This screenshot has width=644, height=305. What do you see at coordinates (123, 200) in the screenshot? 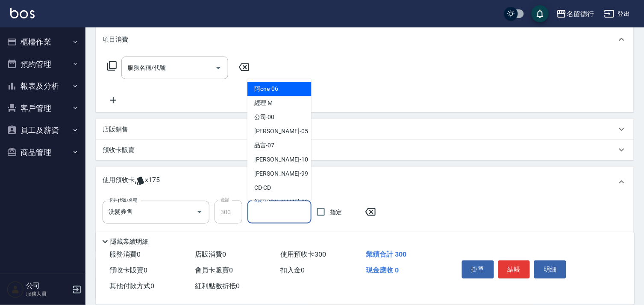
I see `label: 卡券代號/名稱` at bounding box center [123, 200].